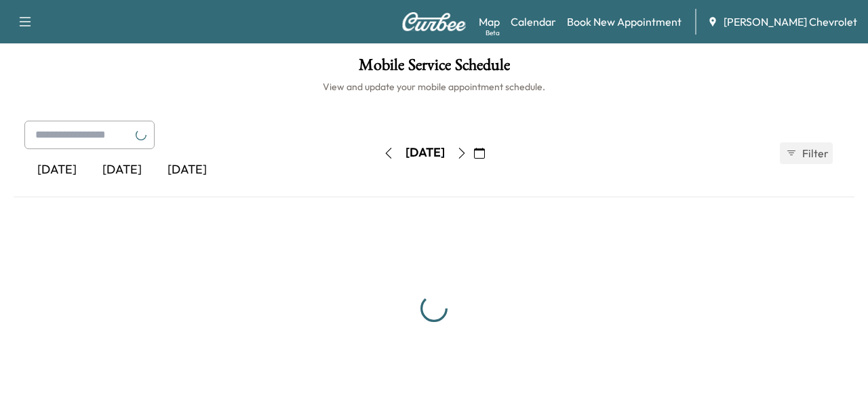  I want to click on div: Beta, so click(492, 32).